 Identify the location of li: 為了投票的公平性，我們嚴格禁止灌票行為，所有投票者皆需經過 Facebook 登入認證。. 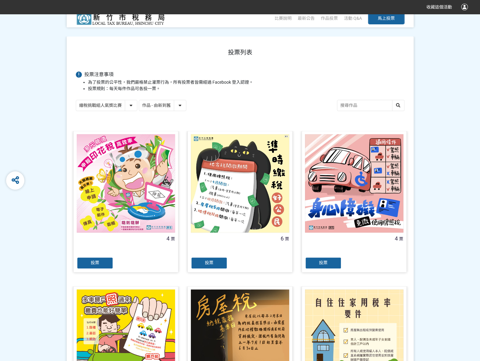
(246, 82).